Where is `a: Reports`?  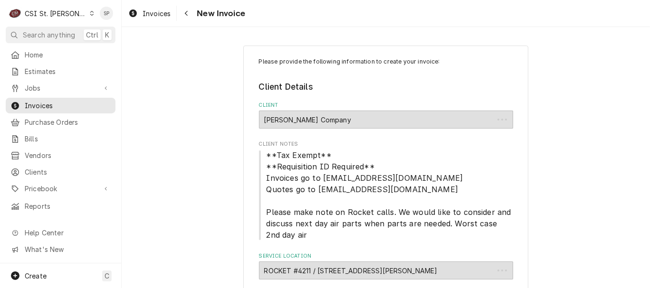 a: Reports is located at coordinates (60, 206).